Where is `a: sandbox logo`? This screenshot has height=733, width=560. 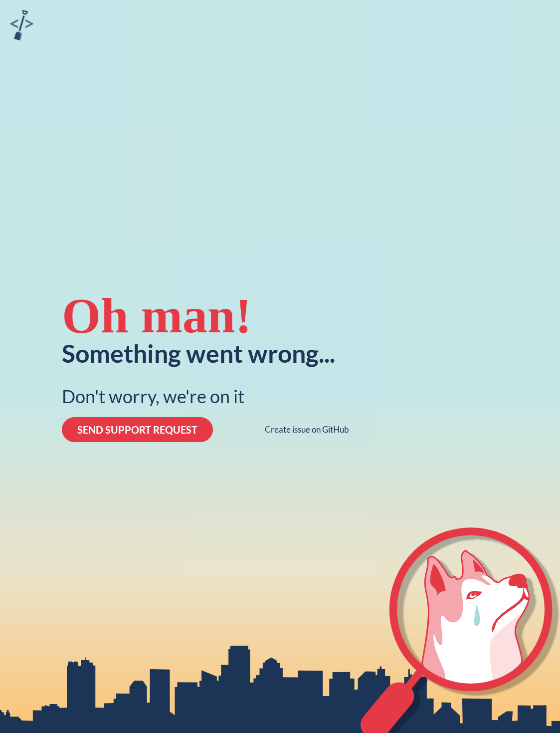
a: sandbox logo is located at coordinates (22, 27).